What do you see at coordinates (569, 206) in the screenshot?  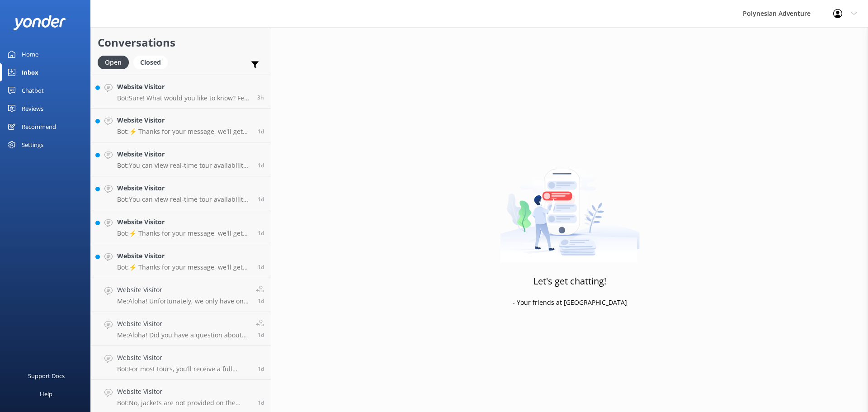 I see `img: artwork of a man stealing a conversation from at giant smartphone` at bounding box center [569, 206].